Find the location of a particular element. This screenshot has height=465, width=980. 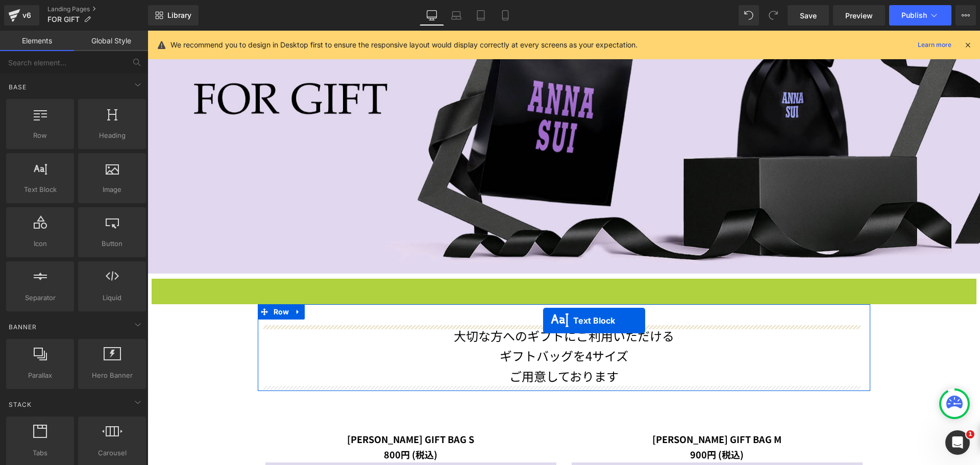

span: 1 is located at coordinates (970, 435).